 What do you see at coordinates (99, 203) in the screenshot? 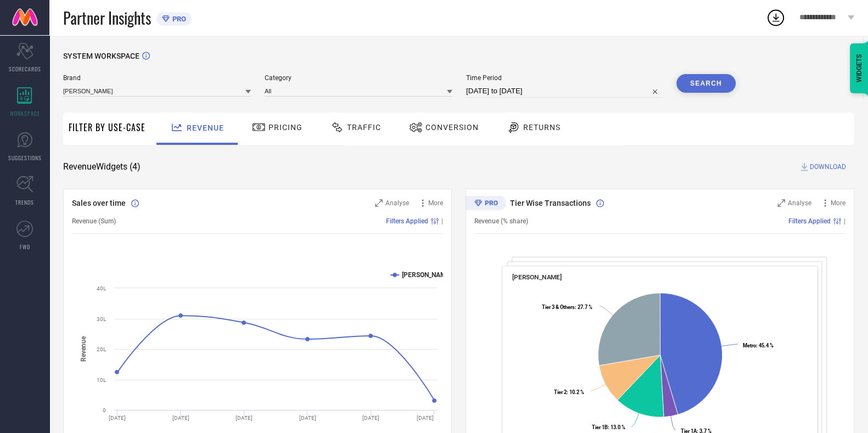
I see `span: Sales over time` at bounding box center [99, 203].